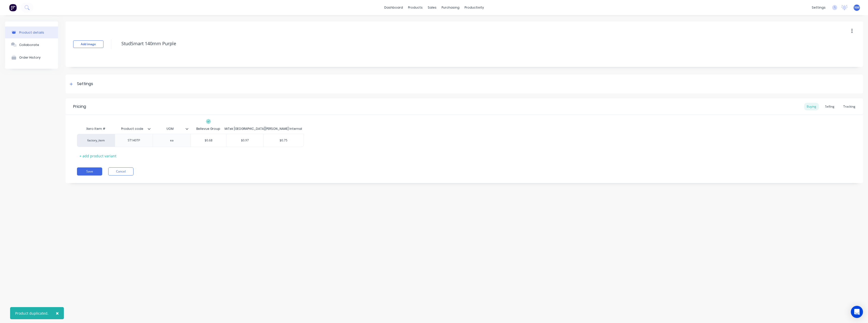  What do you see at coordinates (244, 141) in the screenshot?
I see `div: $0.97` at bounding box center [244, 141].